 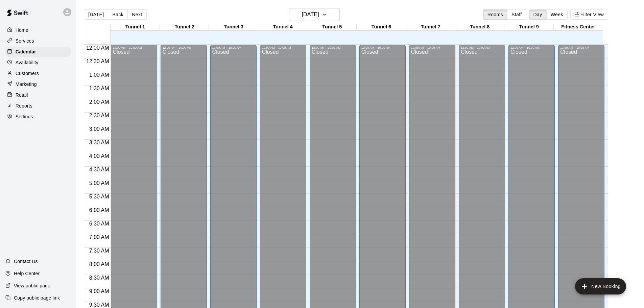 I want to click on span: 7:30 AM, so click(x=99, y=251).